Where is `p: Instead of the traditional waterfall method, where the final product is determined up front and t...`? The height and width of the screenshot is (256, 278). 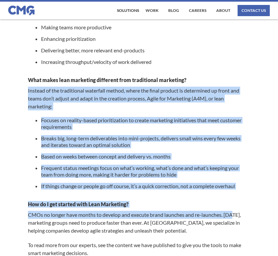 p: Instead of the traditional waterfall method, where the final product is determined up front and t... is located at coordinates (136, 98).